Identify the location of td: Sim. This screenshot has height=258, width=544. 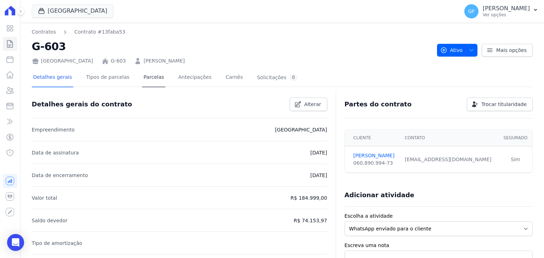
(515, 160).